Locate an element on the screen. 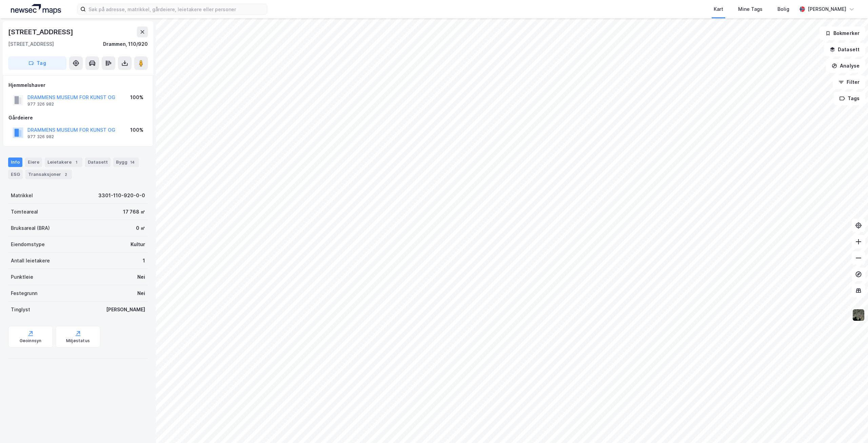  div: Eiere is located at coordinates (33, 162).